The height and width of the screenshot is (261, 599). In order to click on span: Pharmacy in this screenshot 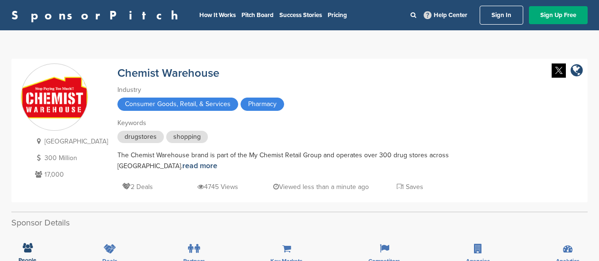, I will do `click(263, 104)`.